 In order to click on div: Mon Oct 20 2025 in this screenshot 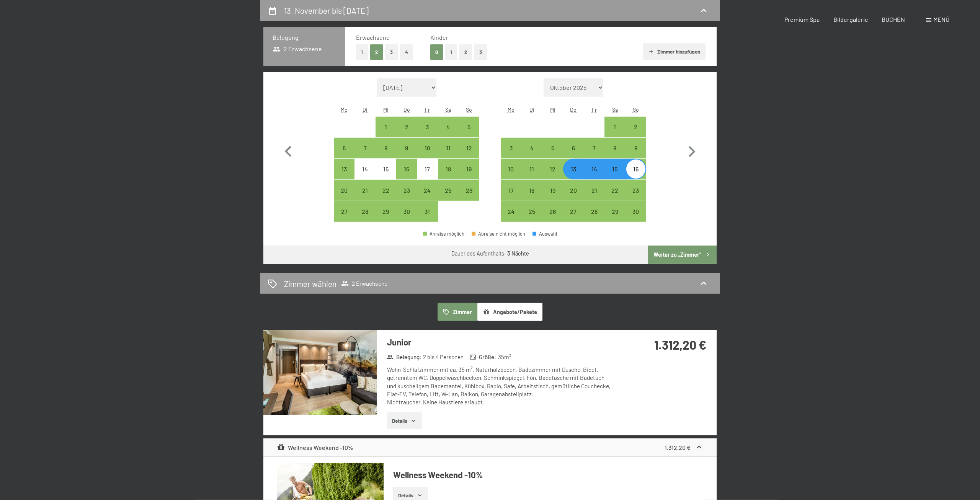, I will do `click(344, 190)`.